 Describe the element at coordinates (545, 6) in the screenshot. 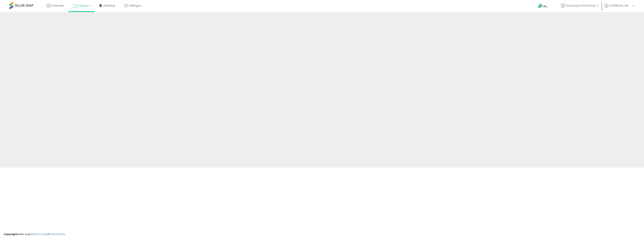

I see `span: Help` at that location.